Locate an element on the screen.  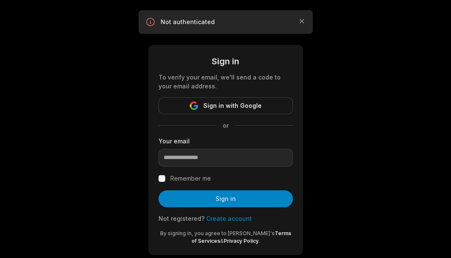
a: Privacy Policy is located at coordinates (241, 241).